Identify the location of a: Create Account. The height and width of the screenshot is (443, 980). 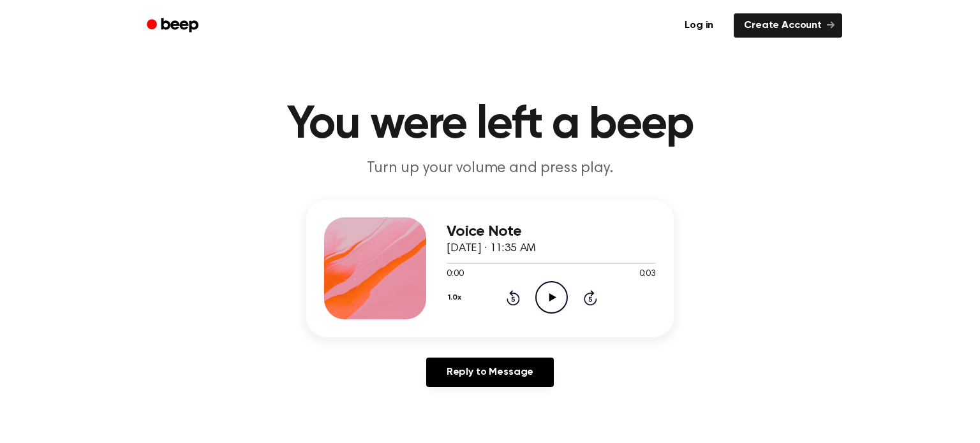
(788, 25).